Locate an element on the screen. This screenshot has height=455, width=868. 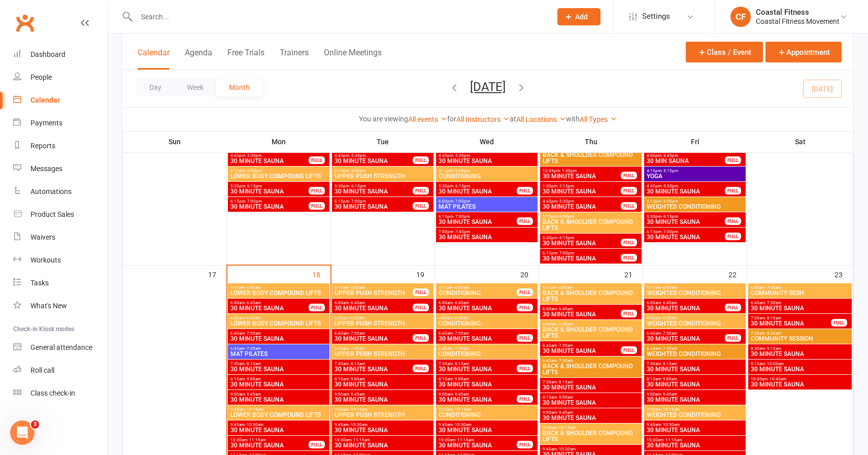
strong: for is located at coordinates (452, 119).